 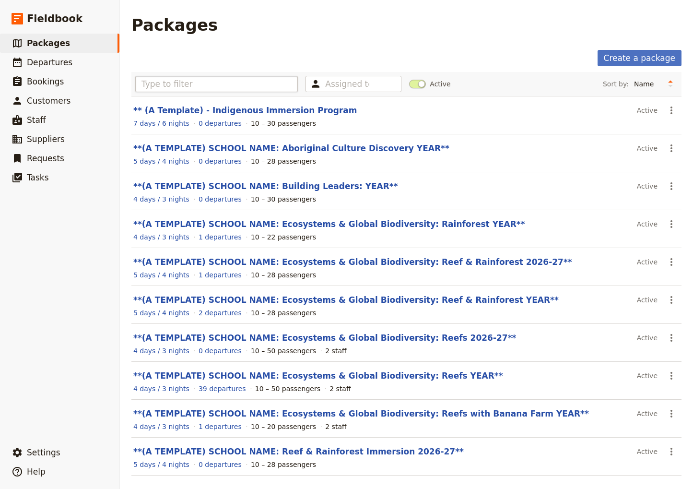 I want to click on span: Staff, so click(x=36, y=120).